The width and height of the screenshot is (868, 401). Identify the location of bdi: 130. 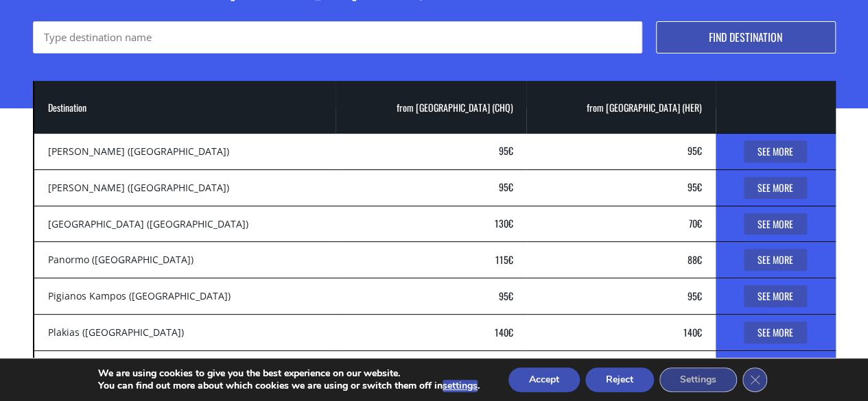
(503, 223).